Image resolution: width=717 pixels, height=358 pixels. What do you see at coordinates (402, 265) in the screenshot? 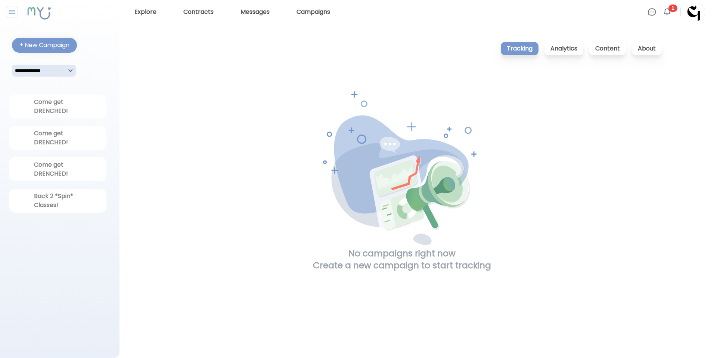
I see `h1: Create a new campaign to start tracking` at bounding box center [402, 265].